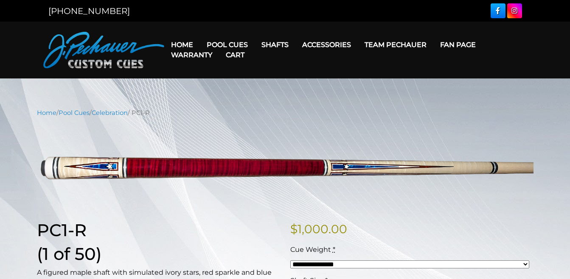 The height and width of the screenshot is (279, 570). Describe the element at coordinates (334, 250) in the screenshot. I see `abbr: required` at that location.